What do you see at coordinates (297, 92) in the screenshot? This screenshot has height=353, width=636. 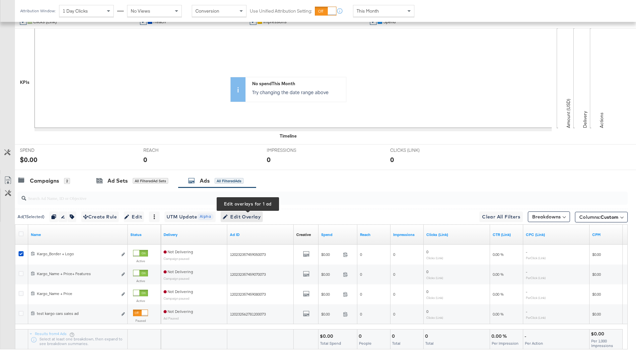 I see `p: Try changing the date range above` at bounding box center [297, 92].